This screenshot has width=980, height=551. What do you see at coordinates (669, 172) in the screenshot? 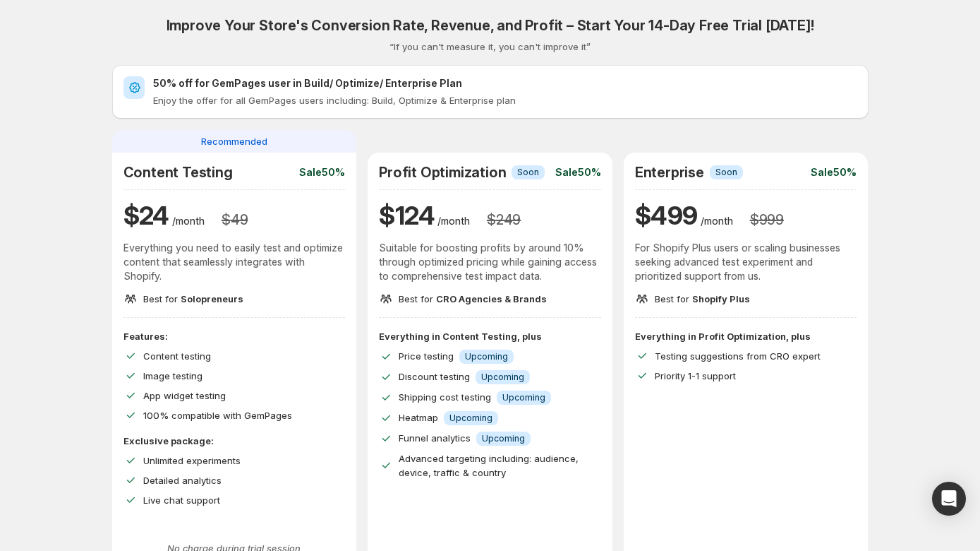
I see `h2: Enterprise` at bounding box center [669, 172].